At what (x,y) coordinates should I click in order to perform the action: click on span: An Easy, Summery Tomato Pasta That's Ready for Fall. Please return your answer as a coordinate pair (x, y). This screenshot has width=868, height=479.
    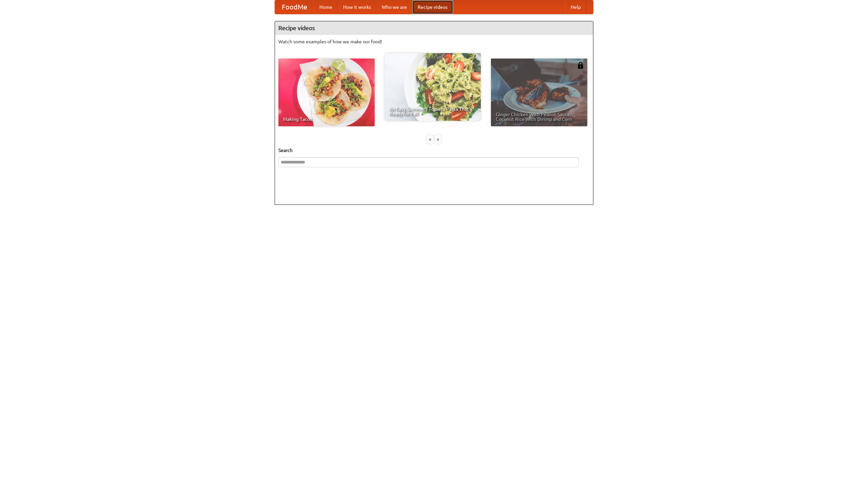
    Looking at the image, I should click on (433, 111).